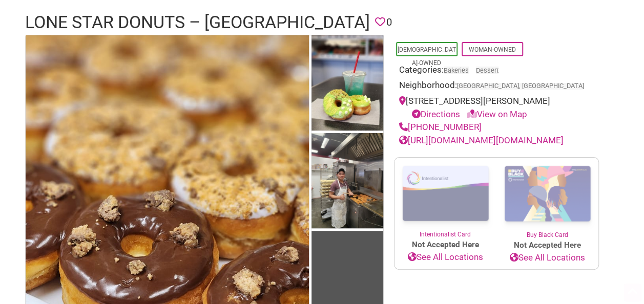 The width and height of the screenshot is (644, 304). I want to click on a: Directions, so click(436, 114).